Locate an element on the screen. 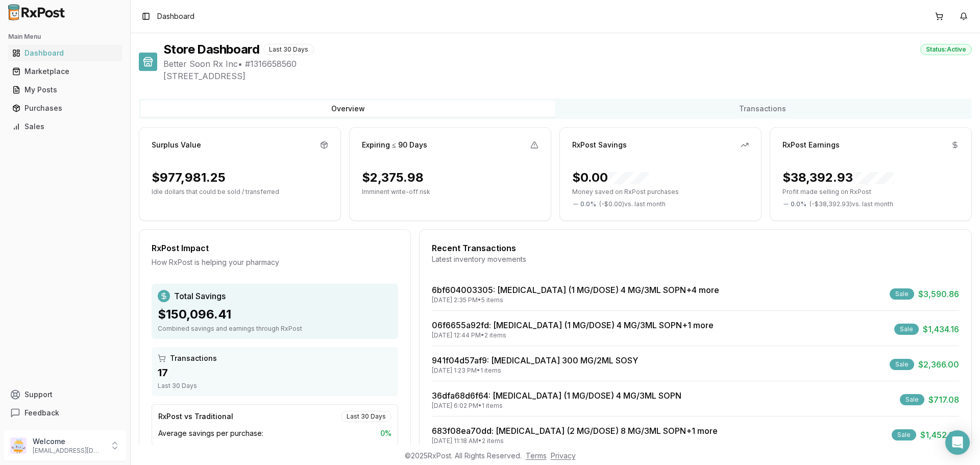 The height and width of the screenshot is (465, 980). p: Imminent write-off risk is located at coordinates (450, 192).